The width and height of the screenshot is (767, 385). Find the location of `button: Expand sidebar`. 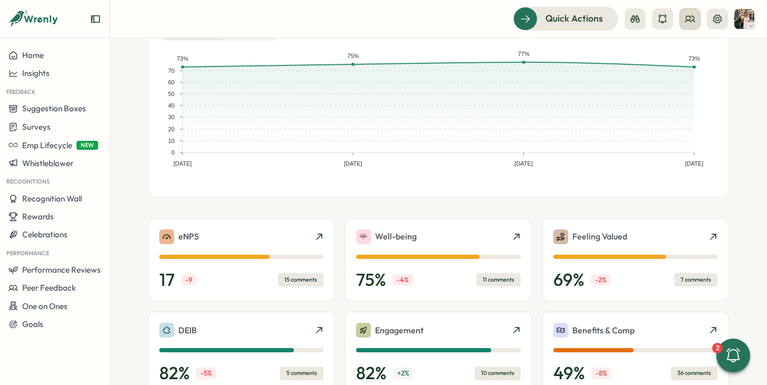

button: Expand sidebar is located at coordinates (96, 19).